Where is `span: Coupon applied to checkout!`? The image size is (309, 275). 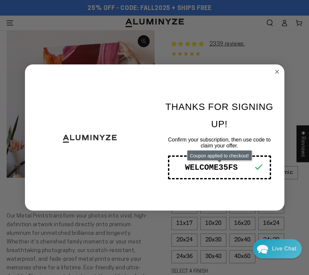
span: Coupon applied to checkout! is located at coordinates (219, 156).